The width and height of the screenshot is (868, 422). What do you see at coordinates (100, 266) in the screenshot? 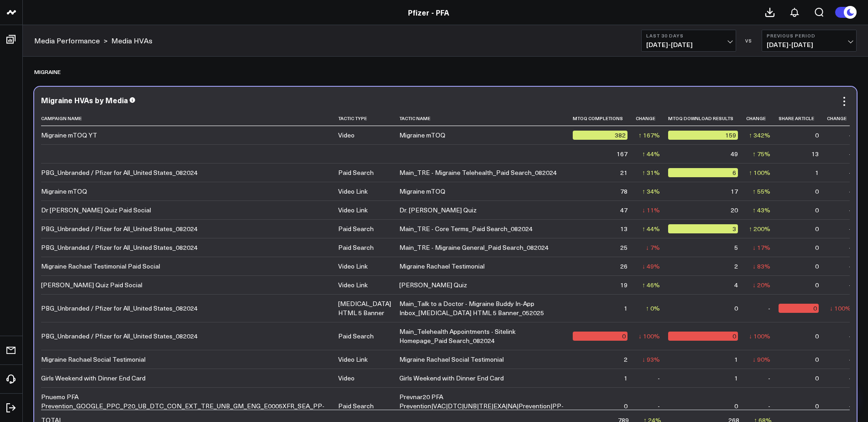
I see `div: Migraine Rachael Testimonial Paid Social` at bounding box center [100, 266].